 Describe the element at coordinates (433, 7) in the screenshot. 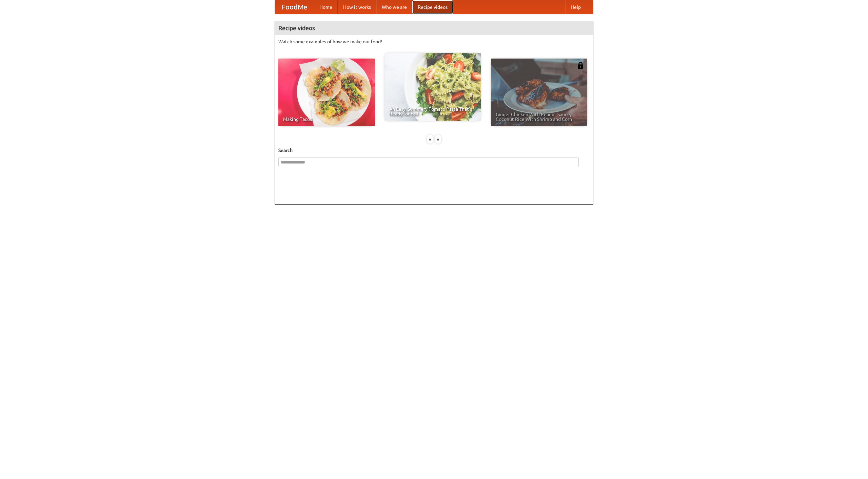

I see `a: Recipe videos` at that location.